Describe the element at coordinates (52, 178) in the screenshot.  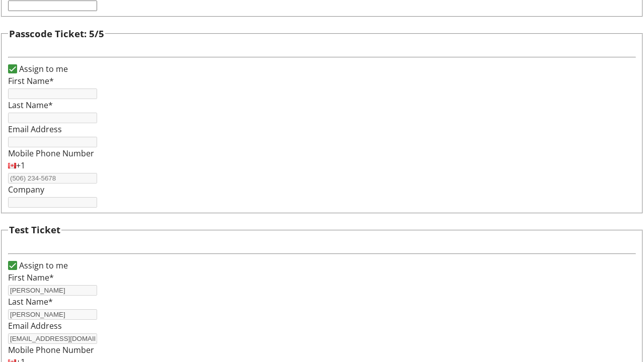
I see `input: (506) 234-5678` at that location.